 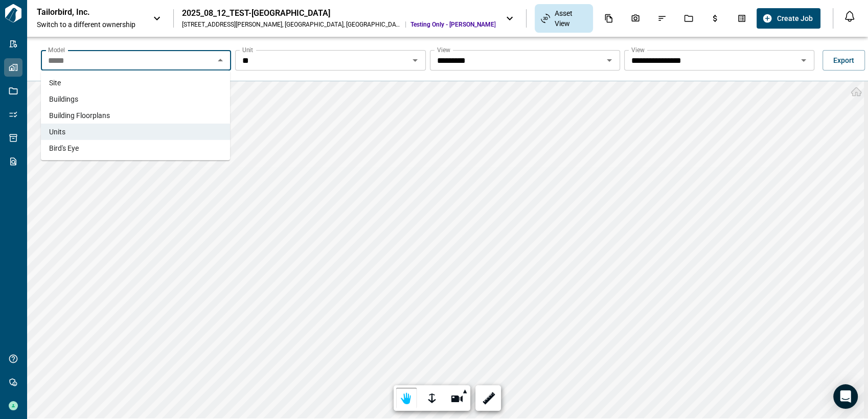 What do you see at coordinates (662, 18) in the screenshot?
I see `div: Issues & Info` at bounding box center [662, 18].